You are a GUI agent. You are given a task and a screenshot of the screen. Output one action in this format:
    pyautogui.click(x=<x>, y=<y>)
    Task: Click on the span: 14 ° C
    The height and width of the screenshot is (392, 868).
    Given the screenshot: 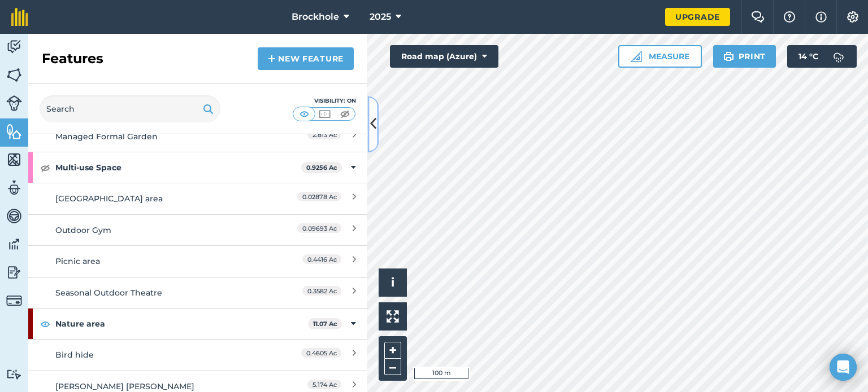 What is the action you would take?
    pyautogui.click(x=808, y=57)
    